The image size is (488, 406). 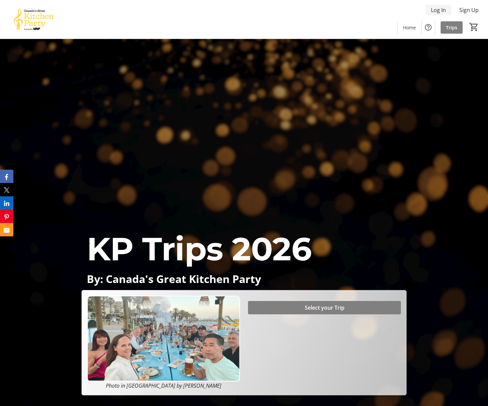 What do you see at coordinates (199, 249) in the screenshot?
I see `span: KP Trips 2026` at bounding box center [199, 249].